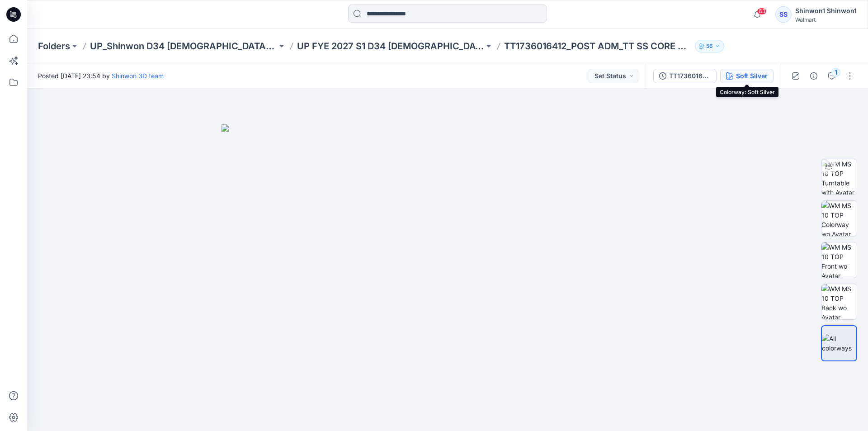 Image resolution: width=868 pixels, height=431 pixels. Describe the element at coordinates (709, 46) in the screenshot. I see `p: 56` at that location.